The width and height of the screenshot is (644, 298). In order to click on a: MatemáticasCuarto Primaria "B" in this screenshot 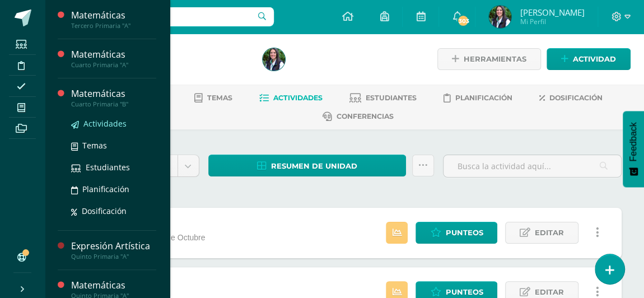, I will do `click(114, 97)`.